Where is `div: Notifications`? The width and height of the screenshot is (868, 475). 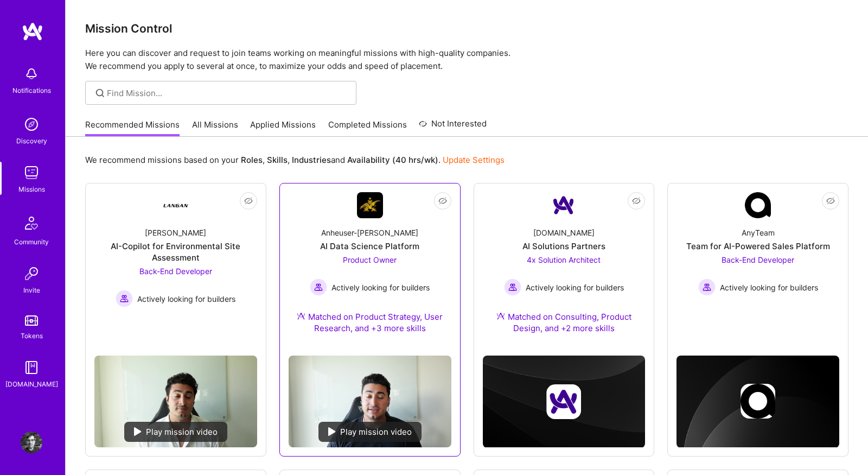
div: Notifications is located at coordinates (32, 90).